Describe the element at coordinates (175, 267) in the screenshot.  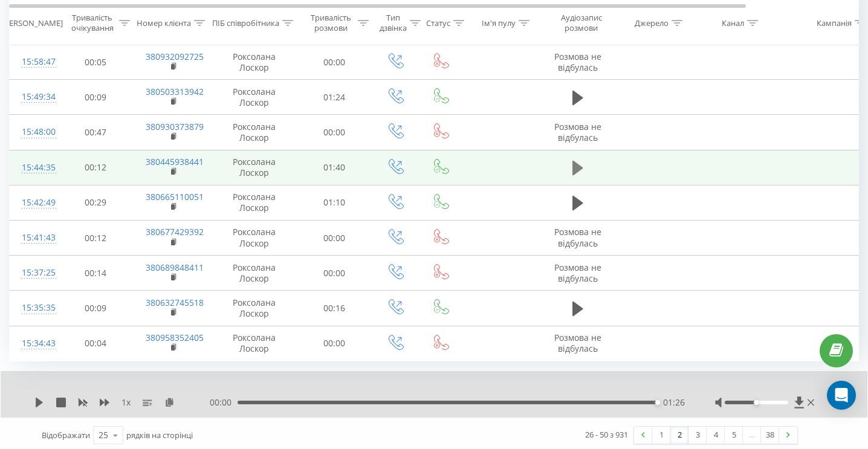
I see `a: 380689848411` at that location.